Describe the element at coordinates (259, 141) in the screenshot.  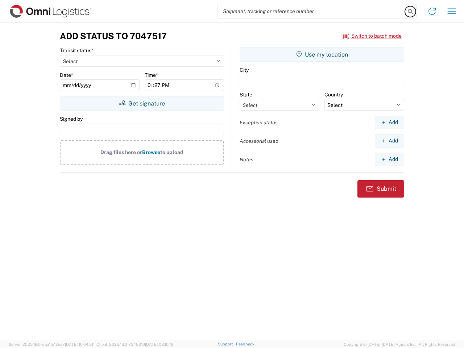
I see `label: Accessorial used` at that location.